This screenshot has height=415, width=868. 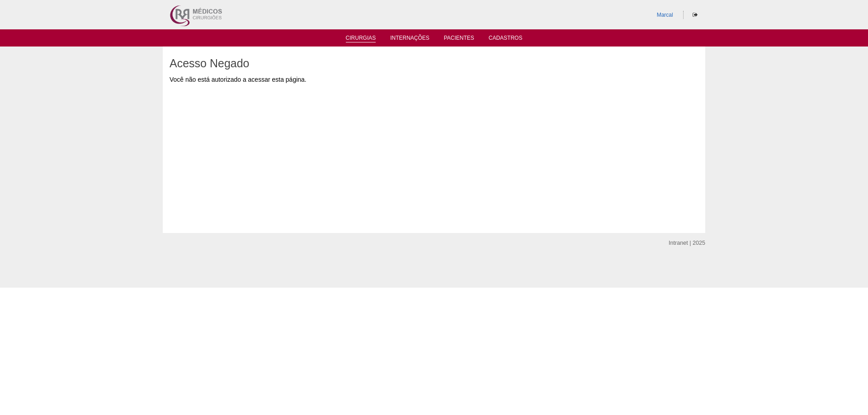 What do you see at coordinates (505, 39) in the screenshot?
I see `a: Cadastros` at bounding box center [505, 39].